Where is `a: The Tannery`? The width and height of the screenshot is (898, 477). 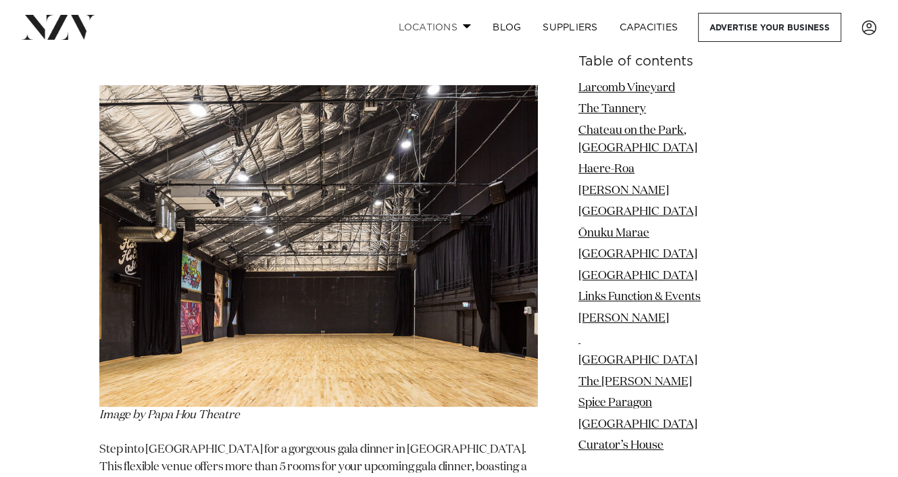
a: The Tannery is located at coordinates (612, 109).